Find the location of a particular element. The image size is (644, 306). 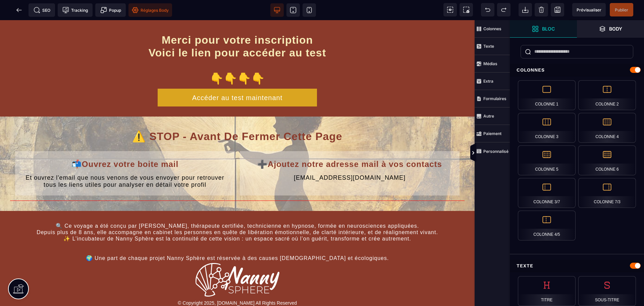

span: Créer une alerte modale is located at coordinates (110, 10).